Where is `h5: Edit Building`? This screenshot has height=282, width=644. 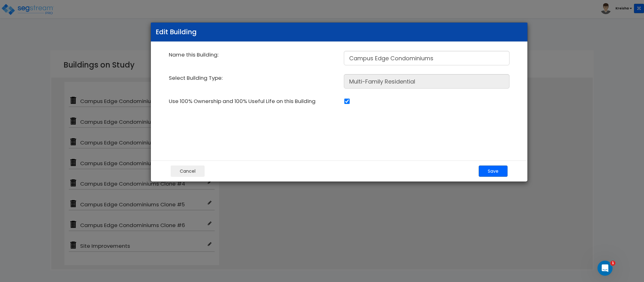
h5: Edit Building is located at coordinates (339, 32).